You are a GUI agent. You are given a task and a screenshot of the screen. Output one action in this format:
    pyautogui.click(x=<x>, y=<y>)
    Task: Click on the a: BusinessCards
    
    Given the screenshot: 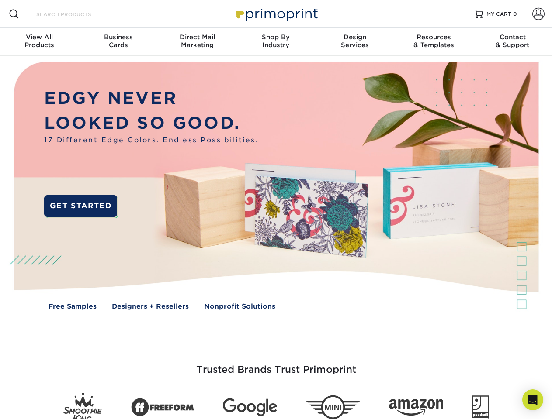 What is the action you would take?
    pyautogui.click(x=118, y=42)
    